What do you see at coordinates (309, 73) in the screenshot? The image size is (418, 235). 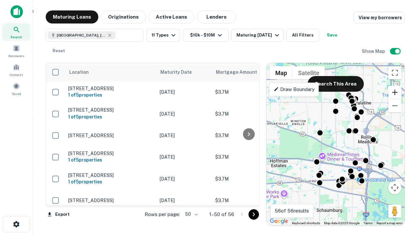 I see `button: Show satellite imagery` at bounding box center [309, 73].